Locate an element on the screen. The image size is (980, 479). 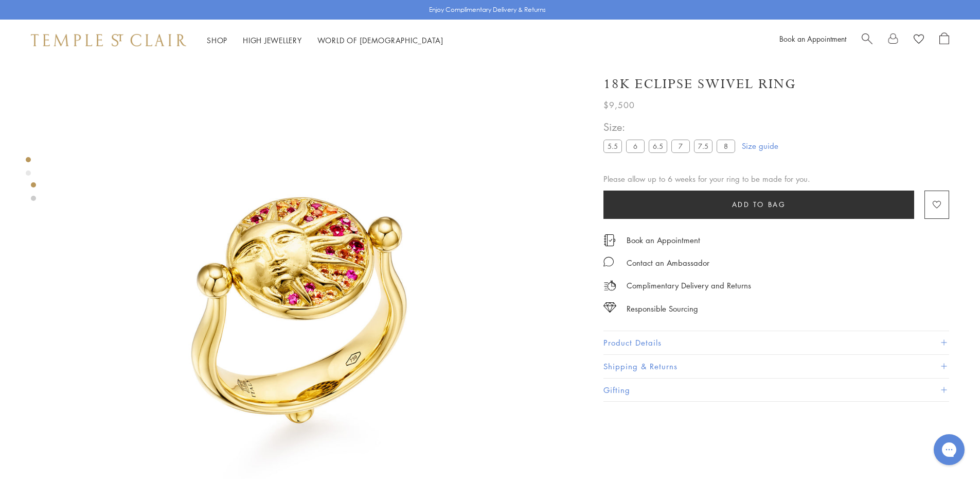
a: High JewelleryHigh Jewellery is located at coordinates (272, 40).